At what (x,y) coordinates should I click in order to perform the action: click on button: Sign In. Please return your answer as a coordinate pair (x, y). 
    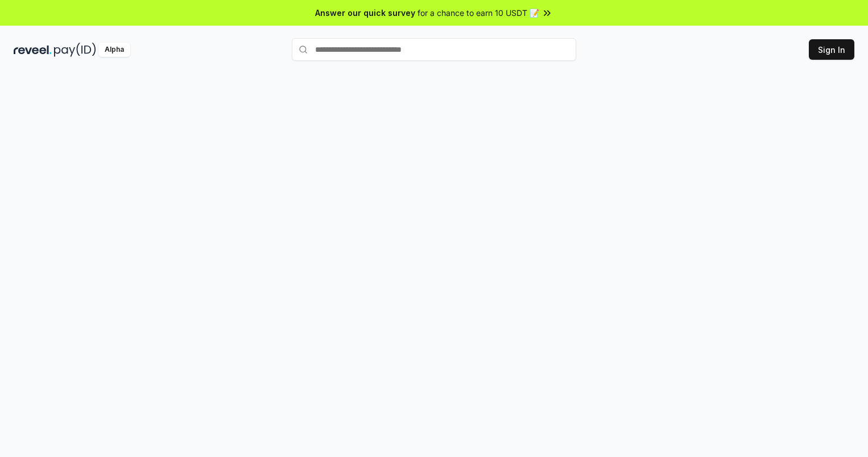
    Looking at the image, I should click on (832, 49).